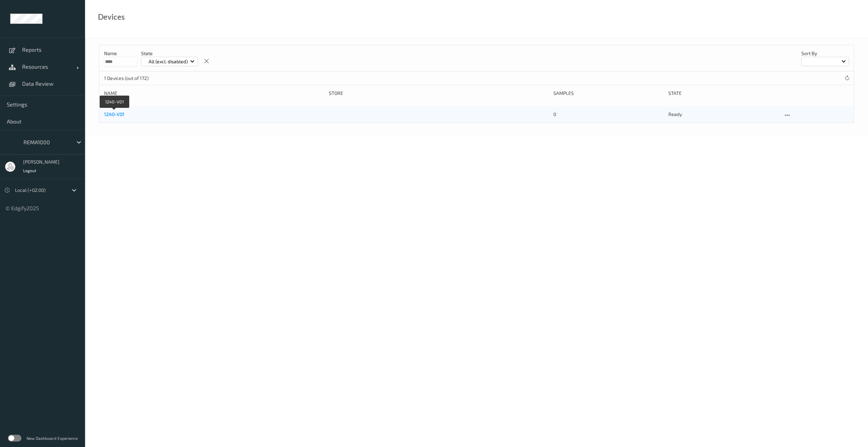  Describe the element at coordinates (120, 54) in the screenshot. I see `p: Name` at that location.